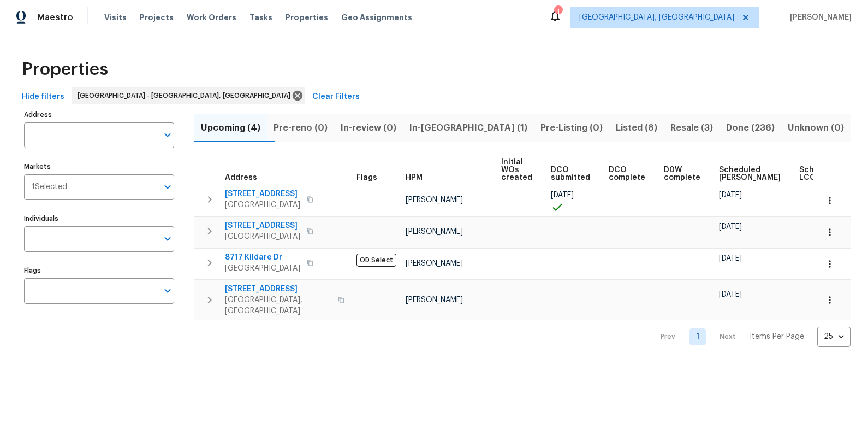 This screenshot has width=868, height=429. What do you see at coordinates (777, 336) in the screenshot?
I see `p: Items Per Page` at bounding box center [777, 336].